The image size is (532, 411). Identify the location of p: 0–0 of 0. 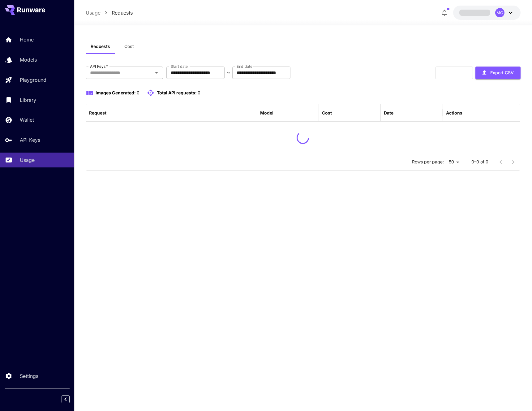
(480, 162).